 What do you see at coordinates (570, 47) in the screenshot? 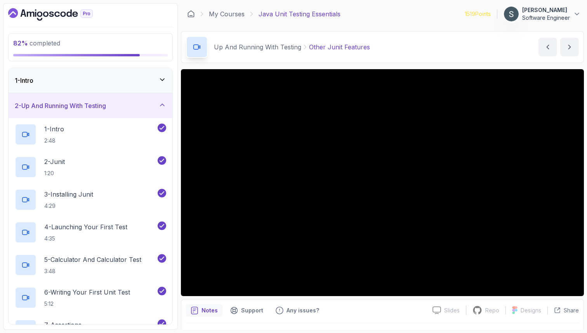
I see `button: next content` at bounding box center [570, 47].